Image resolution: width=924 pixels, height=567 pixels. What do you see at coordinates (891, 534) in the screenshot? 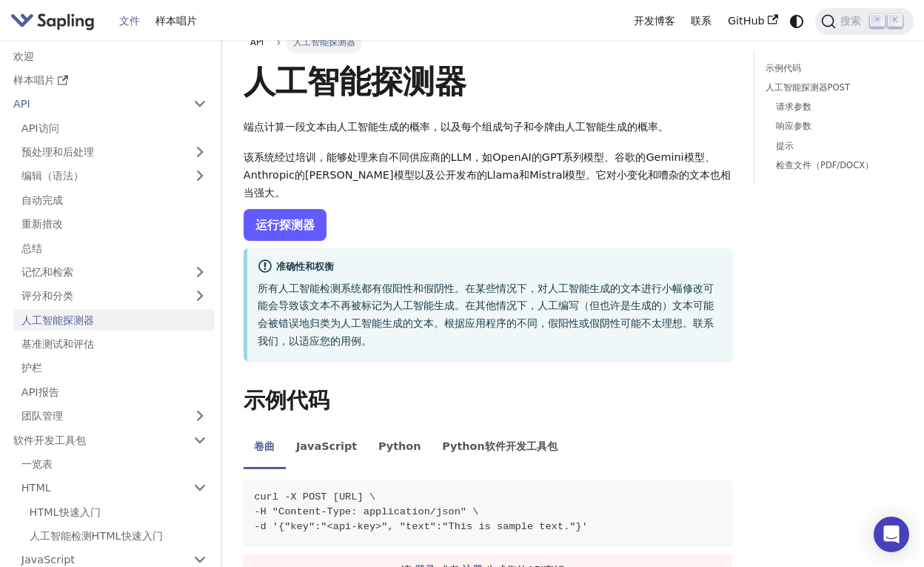
I see `div: 打开对讲信使` at bounding box center [891, 534].